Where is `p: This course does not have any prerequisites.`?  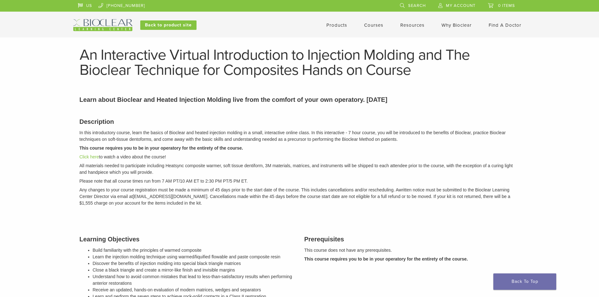 p: This course does not have any prerequisites. is located at coordinates (412, 250).